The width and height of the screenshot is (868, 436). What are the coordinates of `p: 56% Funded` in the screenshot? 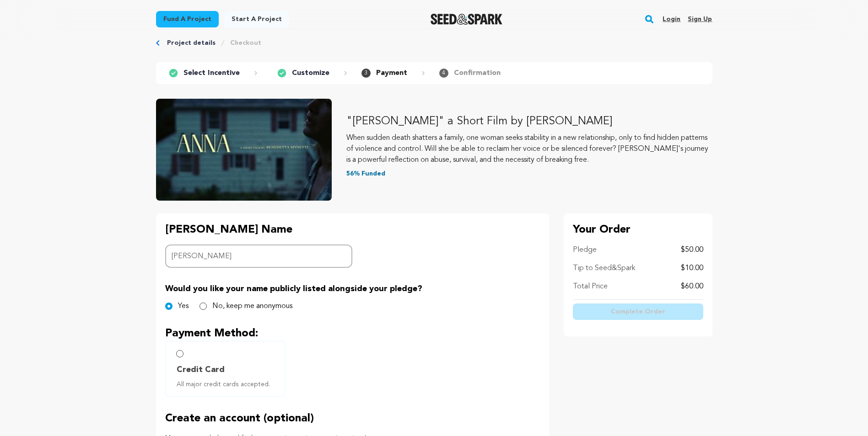 It's located at (529, 174).